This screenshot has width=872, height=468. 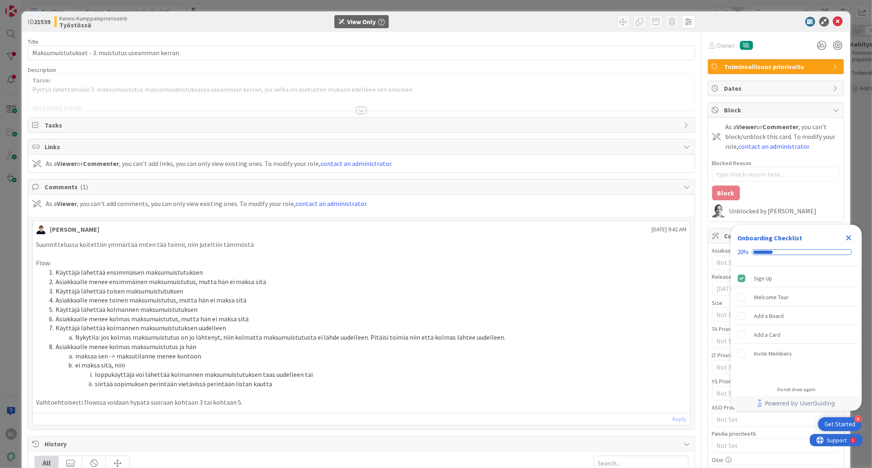 What do you see at coordinates (776, 250) in the screenshot?
I see `div: Asiakas` at bounding box center [776, 250].